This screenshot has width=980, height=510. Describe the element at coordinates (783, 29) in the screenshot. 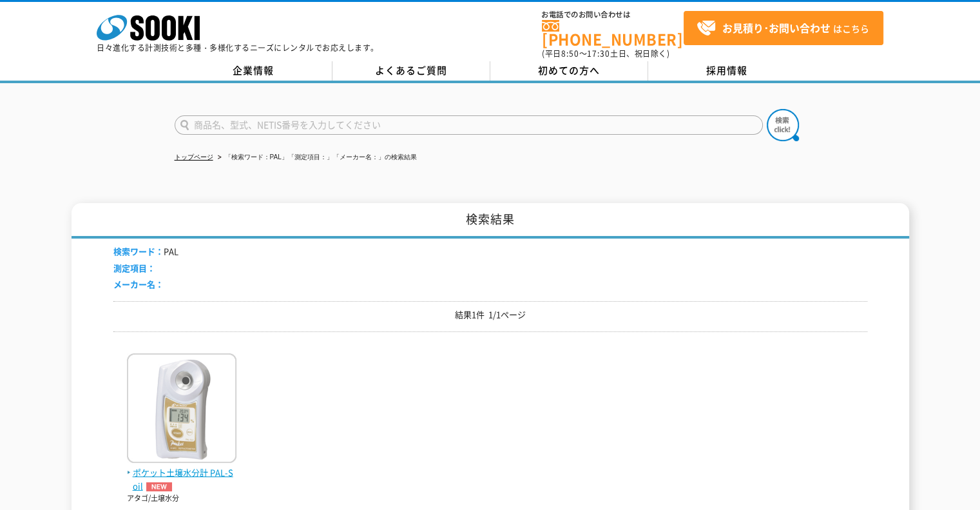

I see `span: はこちら` at that location.